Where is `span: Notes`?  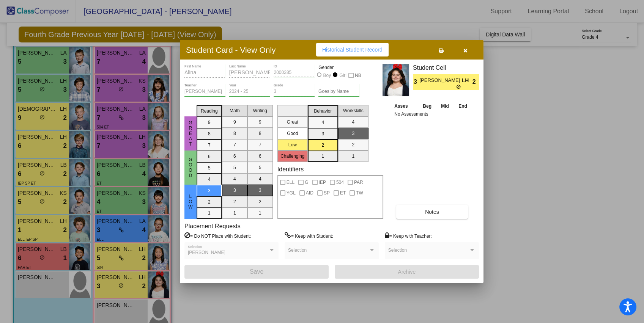 span: Notes is located at coordinates (432, 212).